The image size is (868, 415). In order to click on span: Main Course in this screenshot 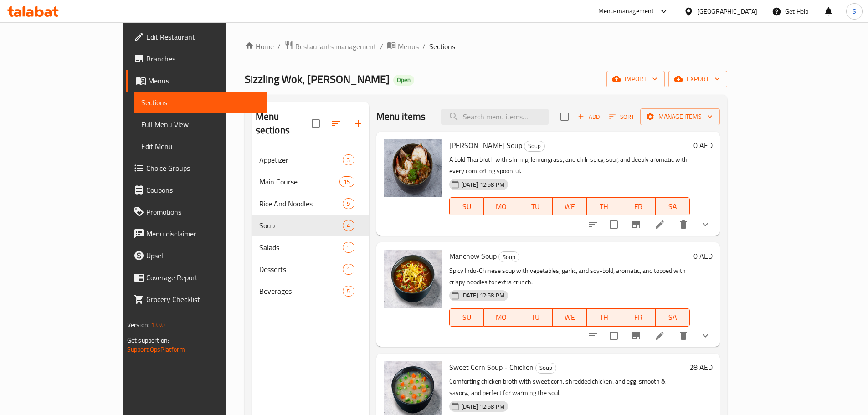, I will do `click(299, 182)`.